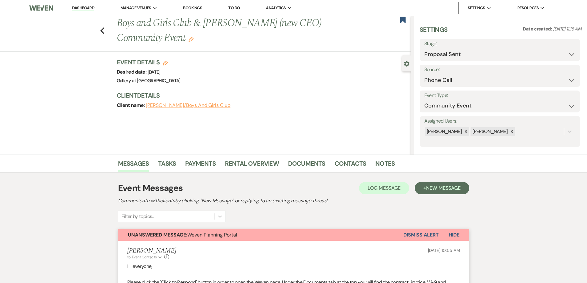  What do you see at coordinates (385, 165) in the screenshot?
I see `a: Notes` at bounding box center [385, 165].